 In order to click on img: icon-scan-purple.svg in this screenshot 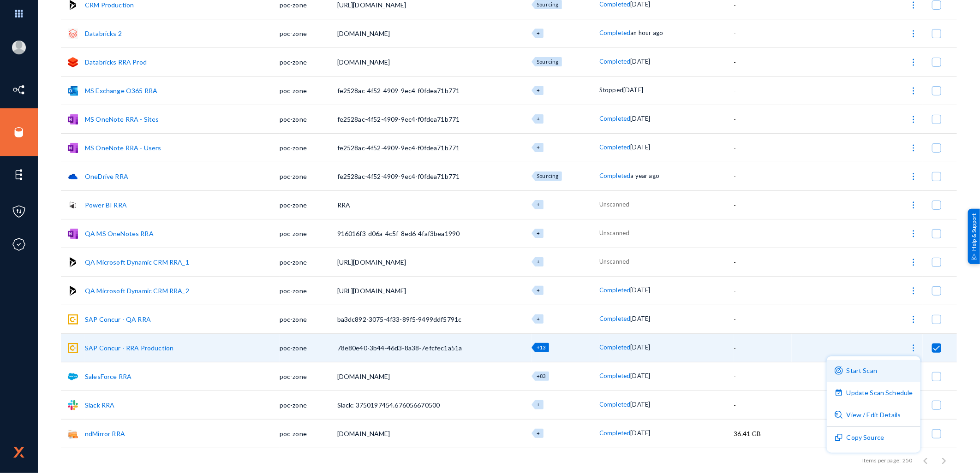, I will do `click(839, 371)`.